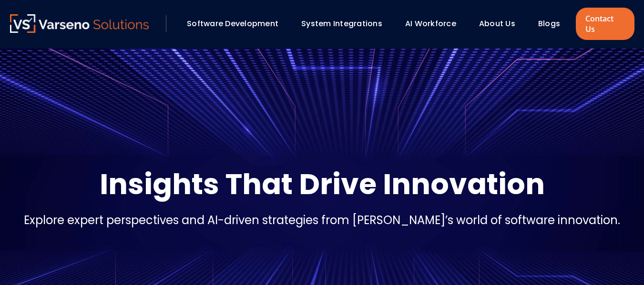  I want to click on a: AI Workforce, so click(430, 23).